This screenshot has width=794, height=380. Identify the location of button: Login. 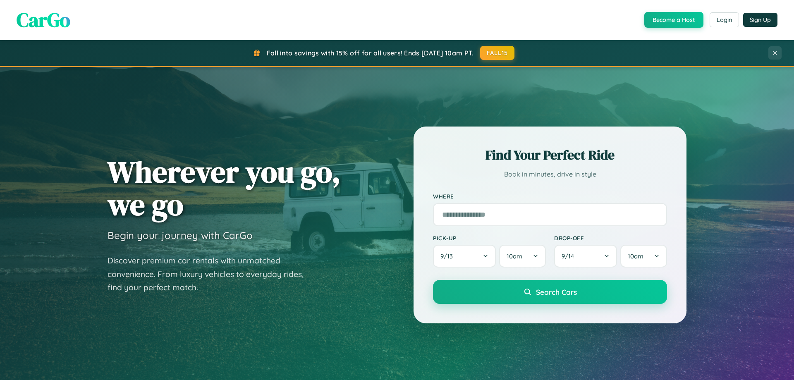
(724, 20).